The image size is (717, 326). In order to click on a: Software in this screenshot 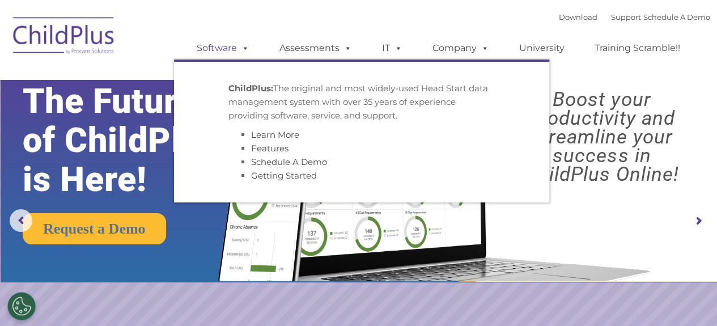, I will do `click(223, 48)`.